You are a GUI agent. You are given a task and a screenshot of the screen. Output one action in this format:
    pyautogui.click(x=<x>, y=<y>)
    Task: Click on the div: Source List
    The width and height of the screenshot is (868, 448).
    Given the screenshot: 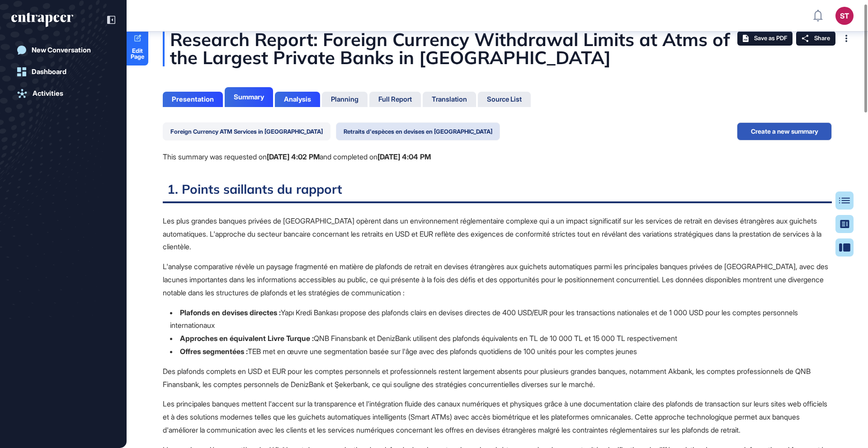 What is the action you would take?
    pyautogui.click(x=504, y=99)
    